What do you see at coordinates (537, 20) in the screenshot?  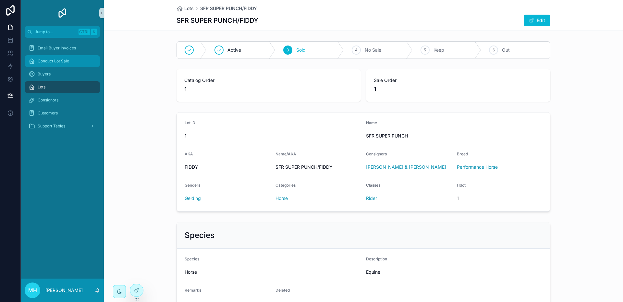 I see `button: Edit` at bounding box center [537, 20].